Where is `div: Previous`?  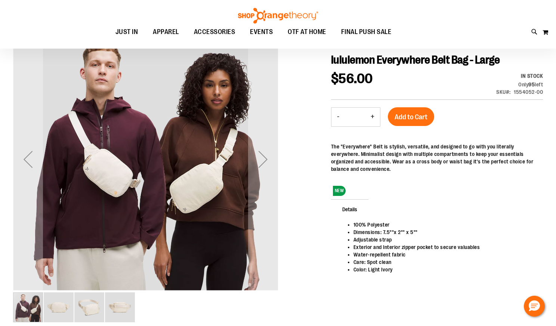
div: Previous is located at coordinates (28, 159).